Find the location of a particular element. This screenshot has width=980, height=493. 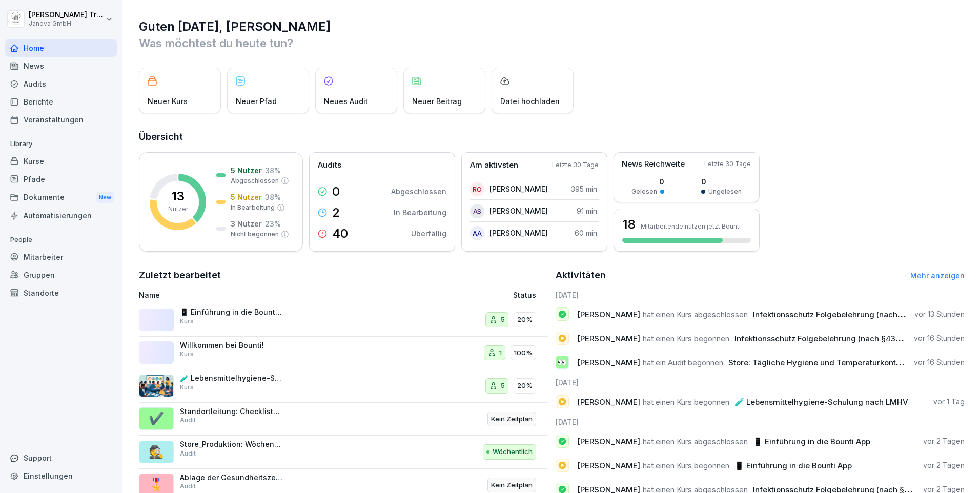

p: Library is located at coordinates (61, 144).